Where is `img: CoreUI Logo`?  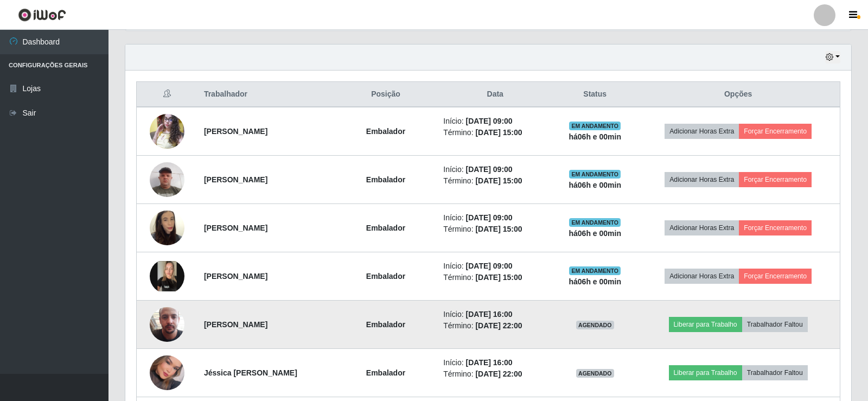 img: CoreUI Logo is located at coordinates (42, 14).